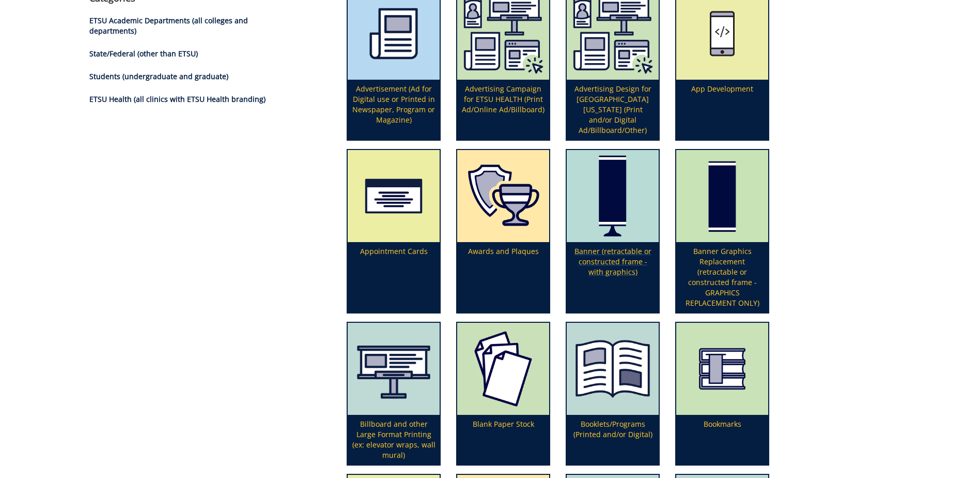  I want to click on p: Appointment Cards, so click(394, 278).